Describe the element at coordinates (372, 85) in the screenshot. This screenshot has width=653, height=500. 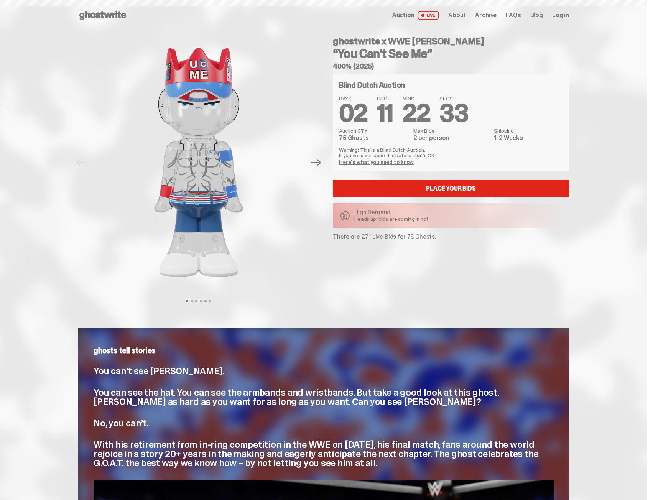
I see `h4: Blind Dutch Auction` at that location.